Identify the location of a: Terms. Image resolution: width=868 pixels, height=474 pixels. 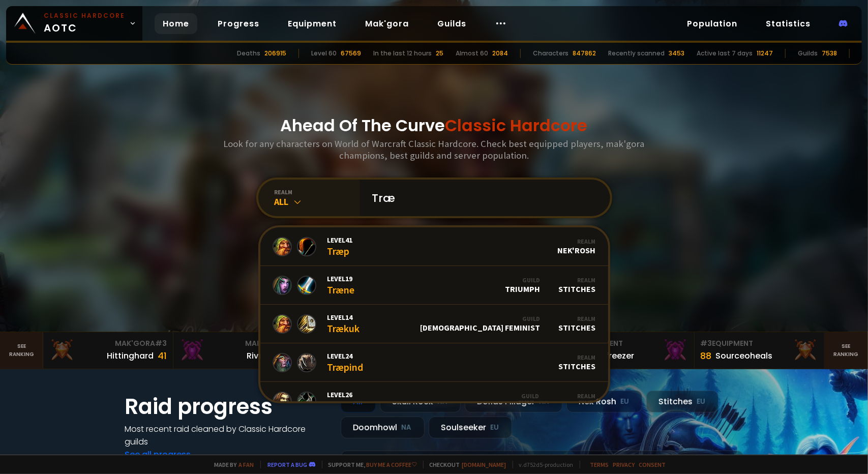
(600, 464).